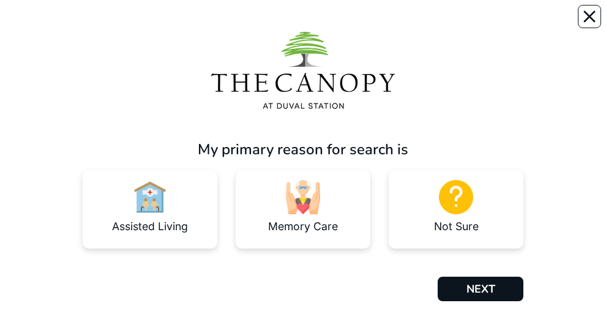  I want to click on img: AL.png, so click(150, 197).